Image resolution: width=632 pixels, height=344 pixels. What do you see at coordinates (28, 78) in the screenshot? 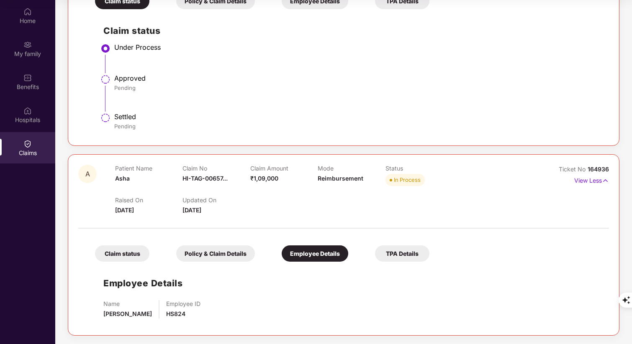
I see `img: svg+xml;base64,PHN2ZyBpZD0iQmVuZWZpdHMiIHhtbG5zPSJodHRwOi8vd3d3LnczLm9yZy8yMDAwL3N2ZyIgd2lkdGg9Ij...` at bounding box center [28, 78].